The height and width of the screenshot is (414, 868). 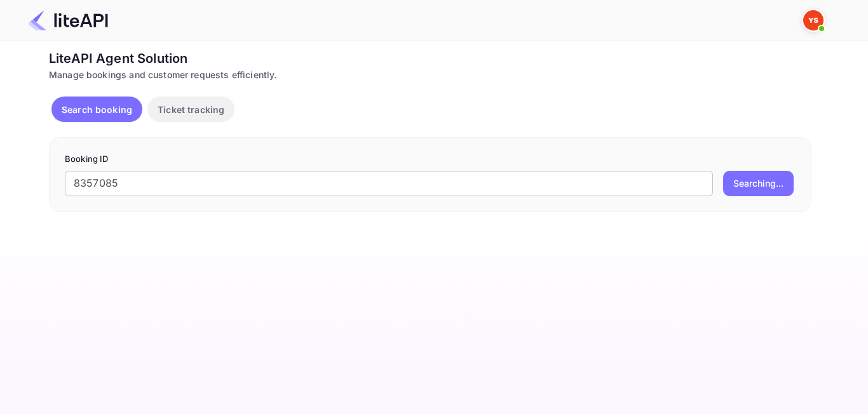 I want to click on img: LiteAPI Logo, so click(x=68, y=20).